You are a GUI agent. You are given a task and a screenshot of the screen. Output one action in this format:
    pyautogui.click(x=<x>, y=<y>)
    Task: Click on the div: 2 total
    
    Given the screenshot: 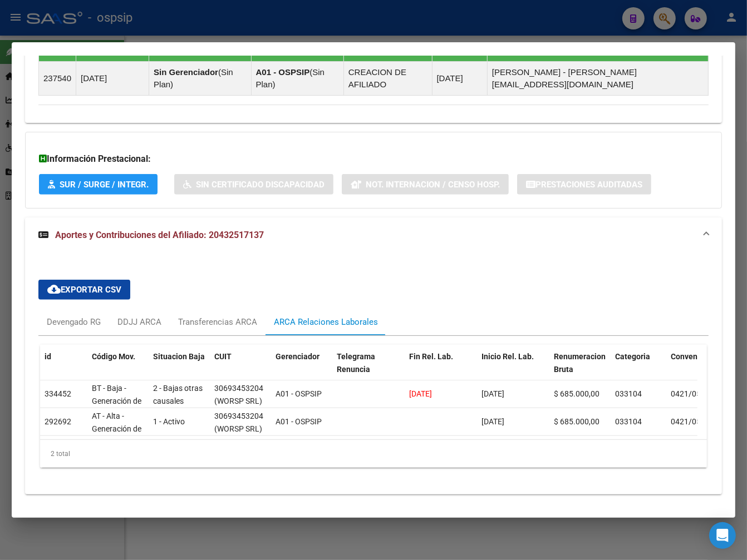 What is the action you would take?
    pyautogui.click(x=373, y=454)
    